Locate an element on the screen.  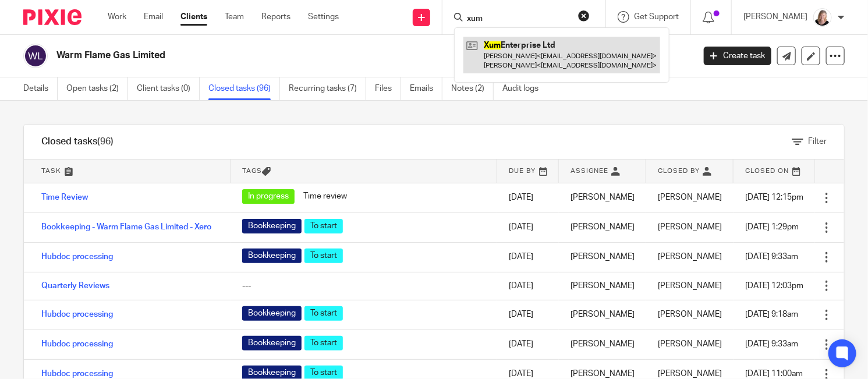
a: Reports is located at coordinates (276, 17).